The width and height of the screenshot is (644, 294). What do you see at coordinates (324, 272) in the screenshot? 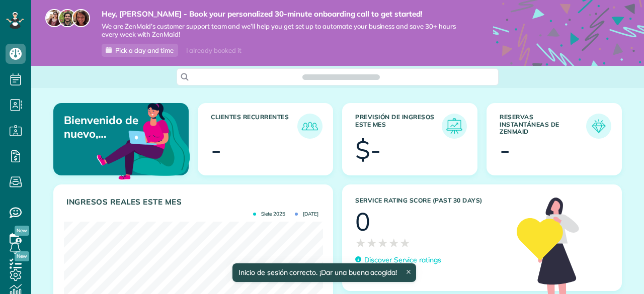
I see `div: Inicio de sesión correcto. ¡Dar una buena acogida!` at bounding box center [324, 272].